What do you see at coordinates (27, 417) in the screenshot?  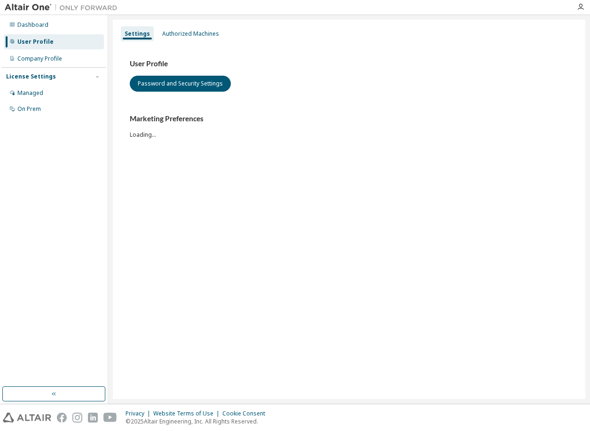 I see `img: altair_logo.svg` at bounding box center [27, 417].